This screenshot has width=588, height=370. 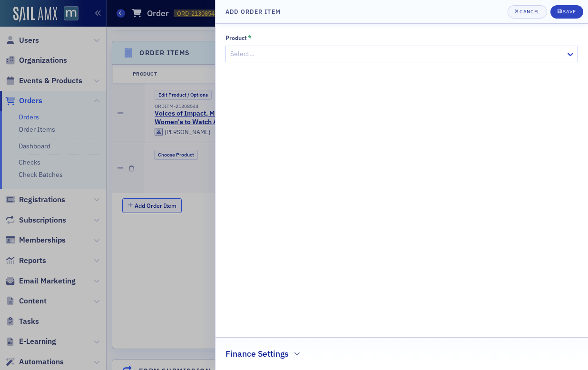 I want to click on button: Save, so click(x=566, y=12).